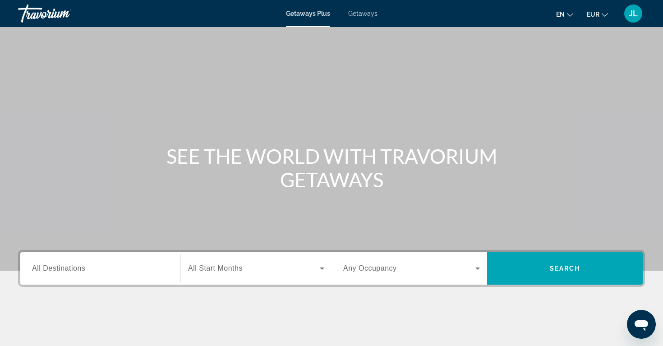  Describe the element at coordinates (633, 14) in the screenshot. I see `span: JL` at that location.